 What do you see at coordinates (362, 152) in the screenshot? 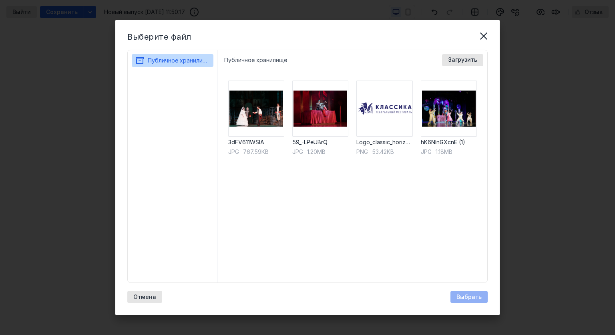
I see `div: png` at bounding box center [362, 152].